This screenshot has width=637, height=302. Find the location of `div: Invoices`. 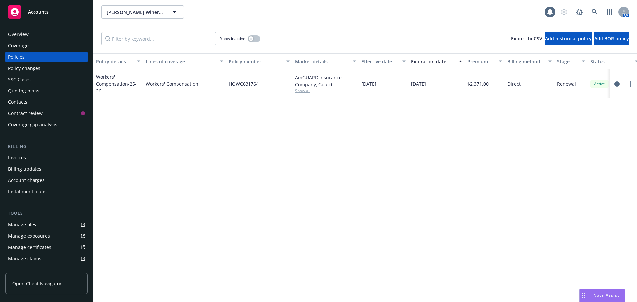

div: Invoices is located at coordinates (17, 158).